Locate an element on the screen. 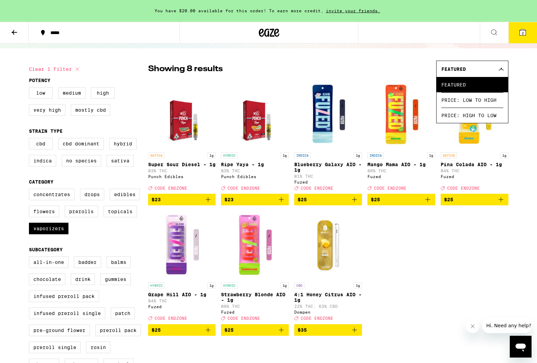 The height and width of the screenshot is (363, 537). label: Gummies is located at coordinates (115, 279).